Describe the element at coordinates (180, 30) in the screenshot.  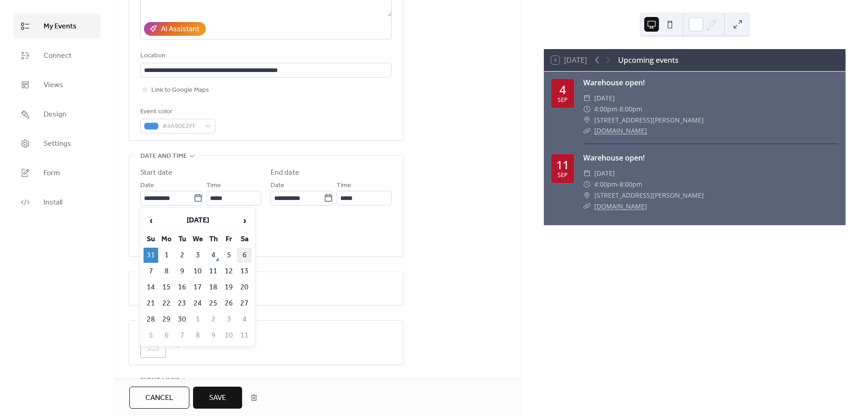
I see `div: AI Assistant` at that location.